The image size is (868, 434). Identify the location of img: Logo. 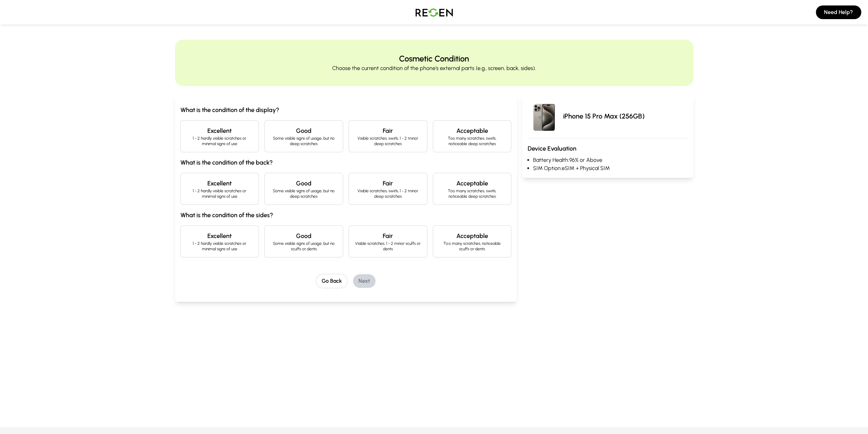
(434, 12).